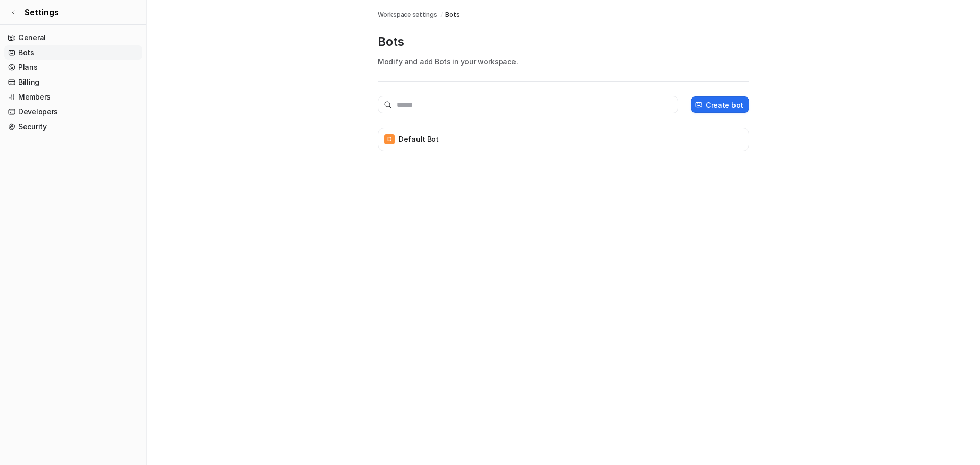 This screenshot has width=980, height=465. I want to click on a: General, so click(73, 38).